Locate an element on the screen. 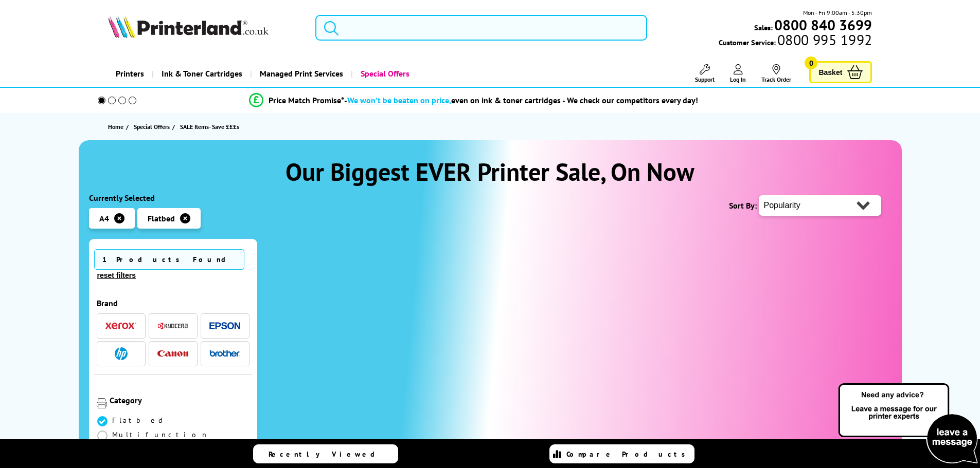 The image size is (980, 468). span: Ink & Toner Cartridges is located at coordinates (202, 73).